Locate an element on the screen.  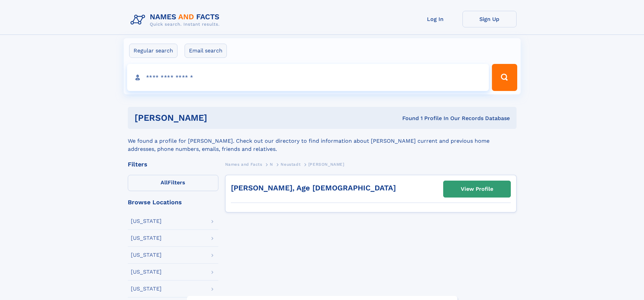
label: Regular search is located at coordinates (153, 51).